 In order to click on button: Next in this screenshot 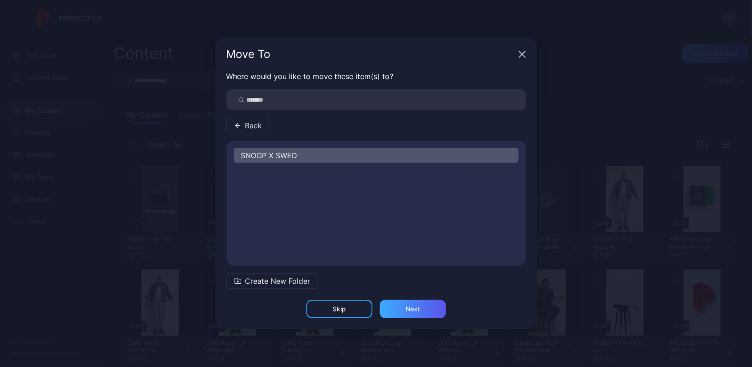, I will do `click(413, 309)`.